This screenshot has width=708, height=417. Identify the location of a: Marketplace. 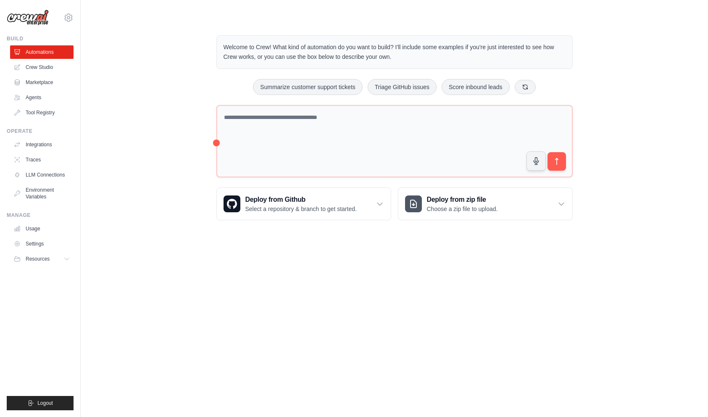
(42, 82).